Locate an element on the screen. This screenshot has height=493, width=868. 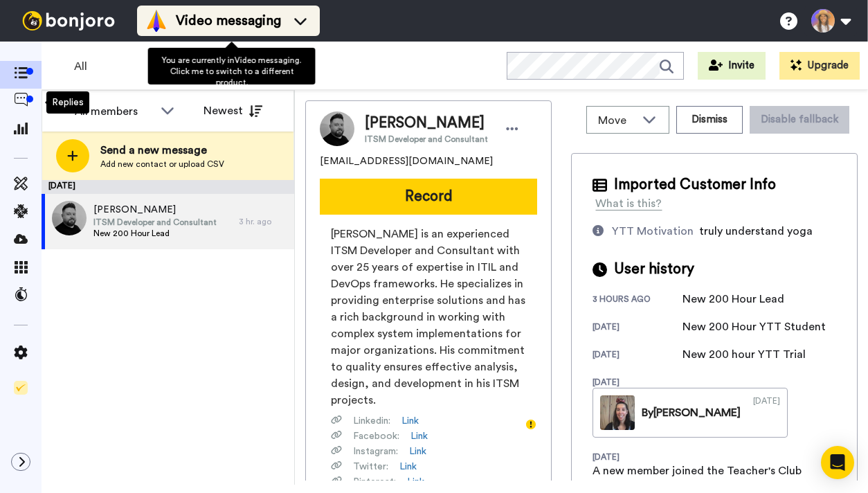
button: Invite is located at coordinates (732, 66).